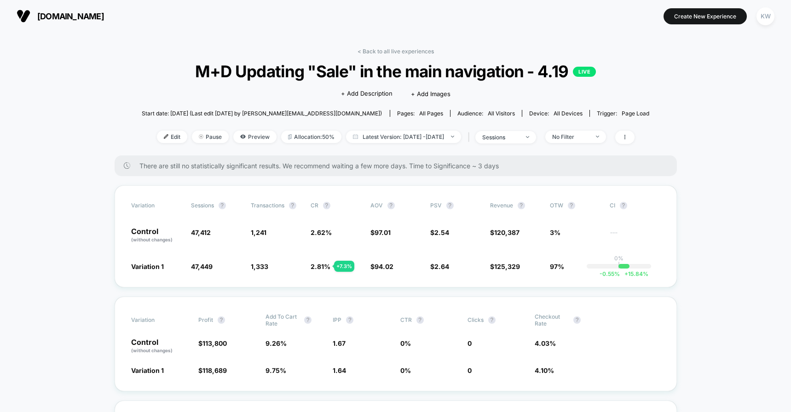 The image size is (791, 412). Describe the element at coordinates (568, 113) in the screenshot. I see `span: all devices` at that location.